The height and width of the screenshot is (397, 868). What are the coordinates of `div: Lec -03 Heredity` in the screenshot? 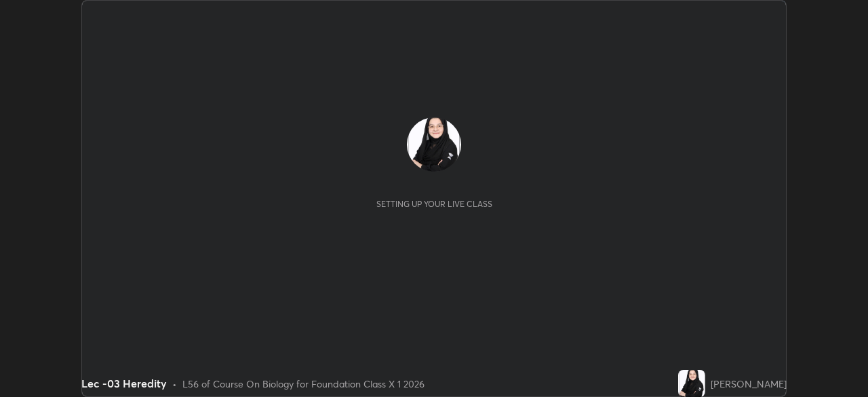 It's located at (124, 383).